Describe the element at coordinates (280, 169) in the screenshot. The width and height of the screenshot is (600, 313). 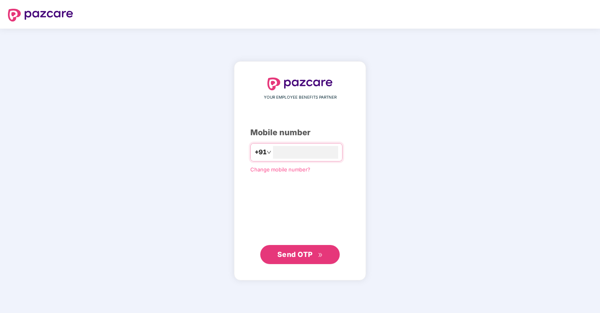
I see `span: Change mobile number?` at that location.